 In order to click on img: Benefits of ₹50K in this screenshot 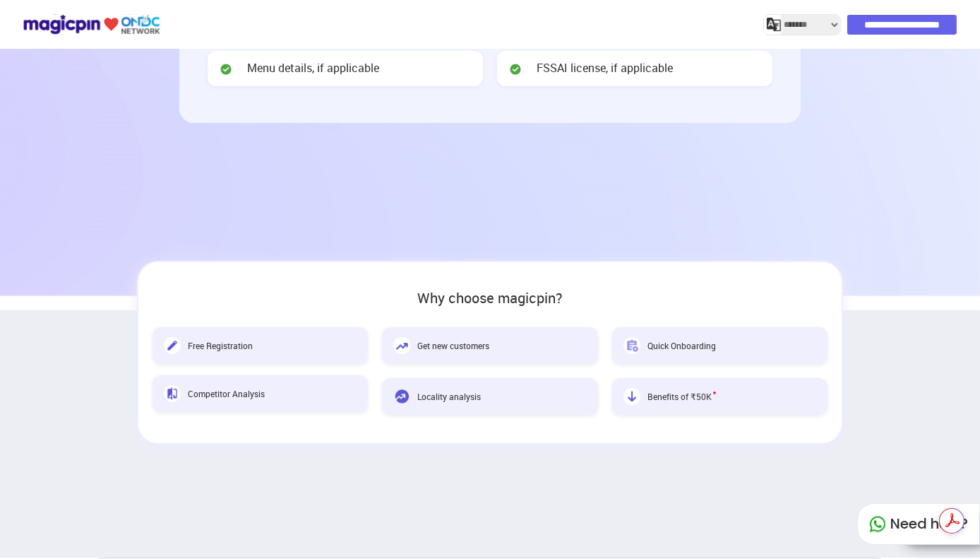, I will do `click(632, 396)`.